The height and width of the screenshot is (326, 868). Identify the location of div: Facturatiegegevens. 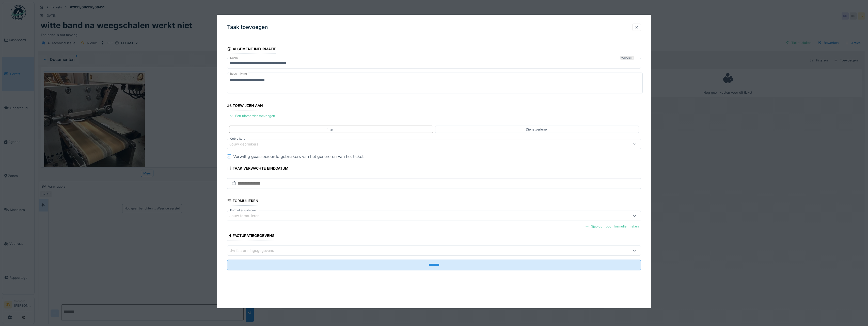
(251, 236).